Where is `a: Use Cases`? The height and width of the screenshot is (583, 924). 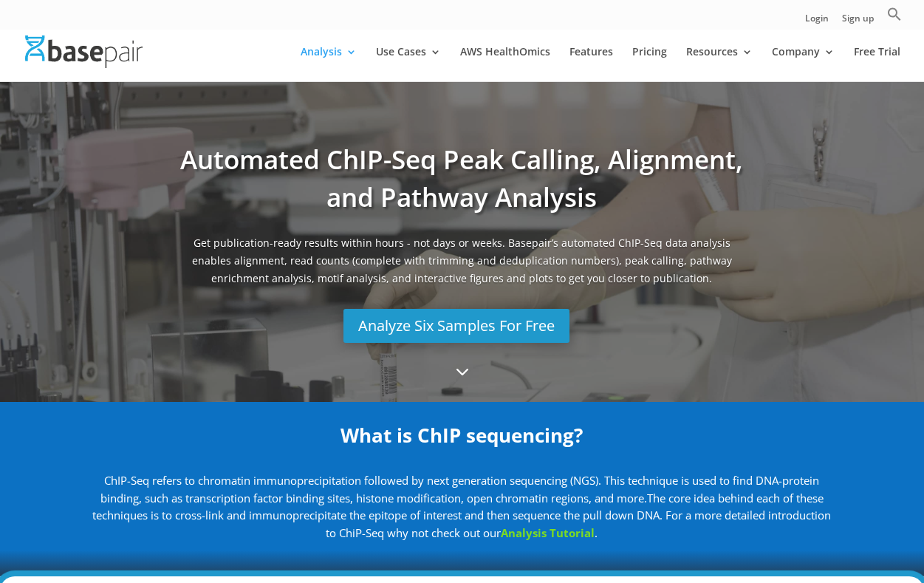 a: Use Cases is located at coordinates (409, 63).